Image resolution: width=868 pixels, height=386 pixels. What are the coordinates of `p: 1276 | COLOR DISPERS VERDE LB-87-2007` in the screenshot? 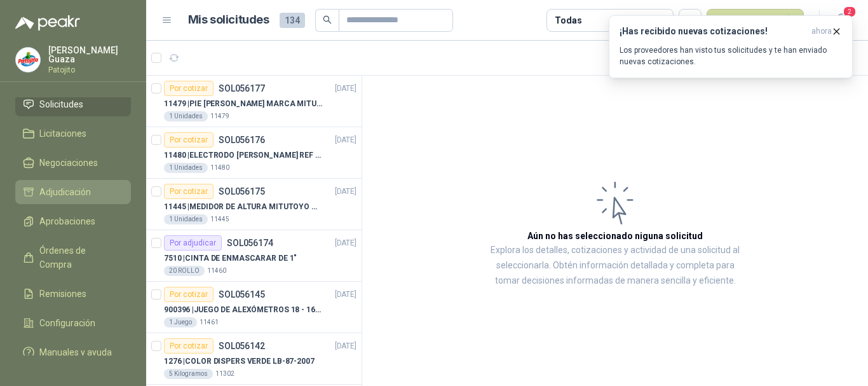 It's located at (239, 361).